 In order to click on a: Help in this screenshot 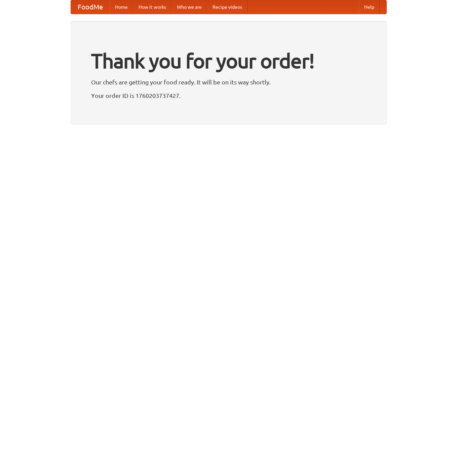, I will do `click(370, 7)`.